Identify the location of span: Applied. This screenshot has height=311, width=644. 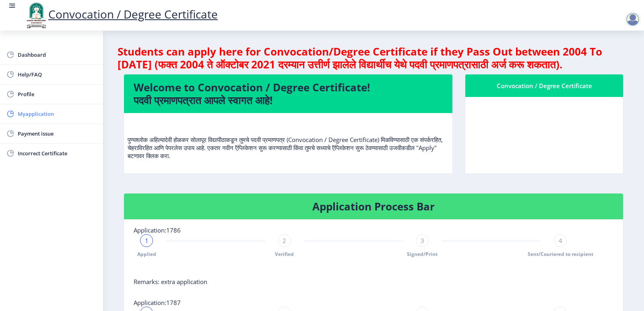
(147, 254).